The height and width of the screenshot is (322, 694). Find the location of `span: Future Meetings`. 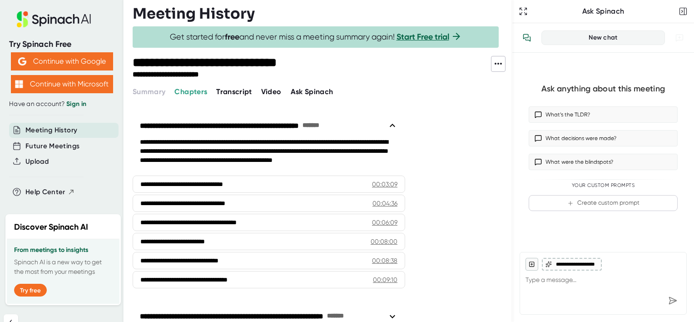

span: Future Meetings is located at coordinates (52, 146).